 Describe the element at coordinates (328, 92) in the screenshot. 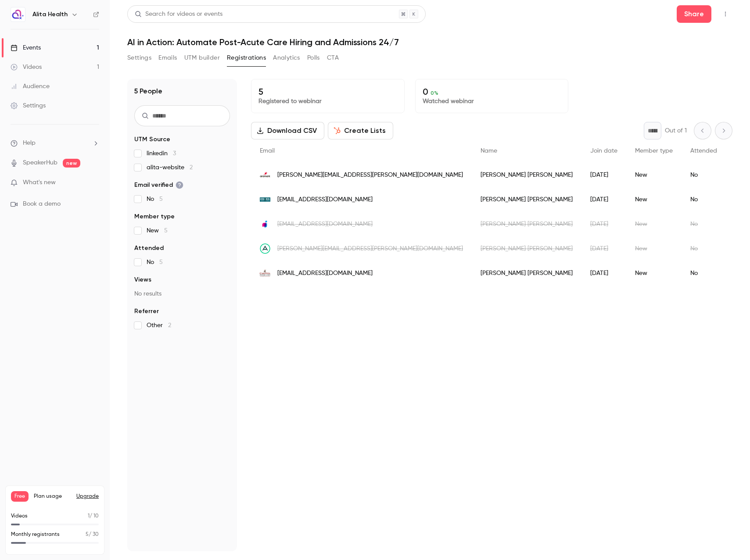

I see `p: 5` at that location.